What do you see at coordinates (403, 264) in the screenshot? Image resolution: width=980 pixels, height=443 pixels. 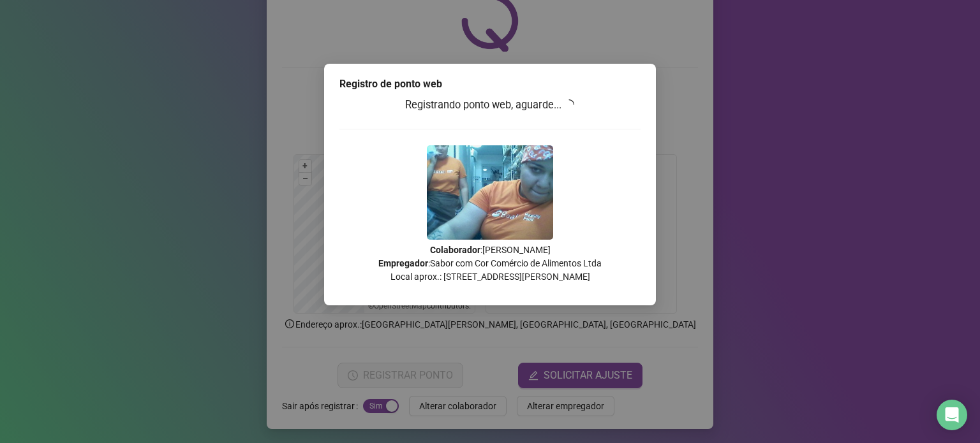 I see `strong: Empregador` at bounding box center [403, 264].